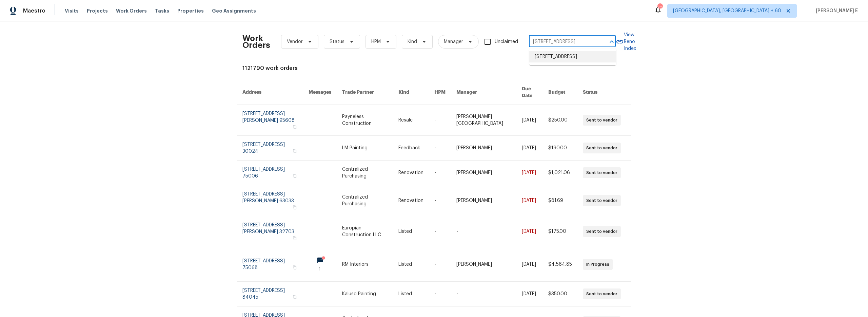 The image size is (868, 317). What do you see at coordinates (411, 148) in the screenshot?
I see `td: Feedback` at bounding box center [411, 148].